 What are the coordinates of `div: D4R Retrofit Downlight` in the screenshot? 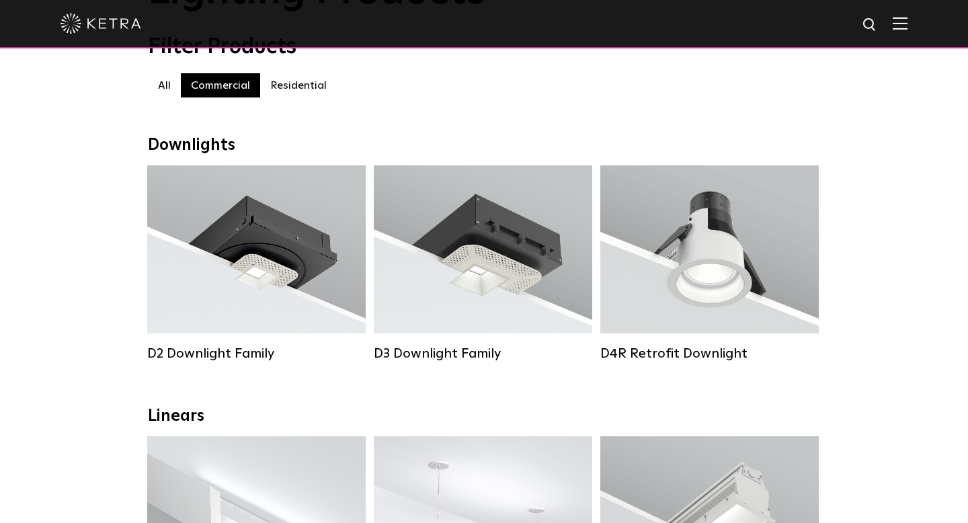 It's located at (709, 354).